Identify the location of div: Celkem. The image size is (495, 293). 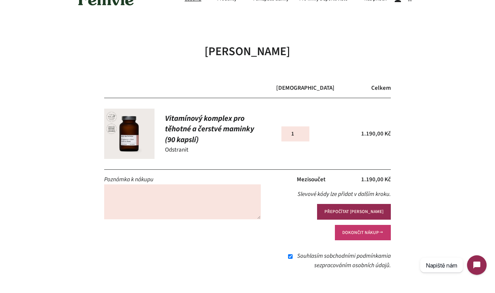
(352, 88).